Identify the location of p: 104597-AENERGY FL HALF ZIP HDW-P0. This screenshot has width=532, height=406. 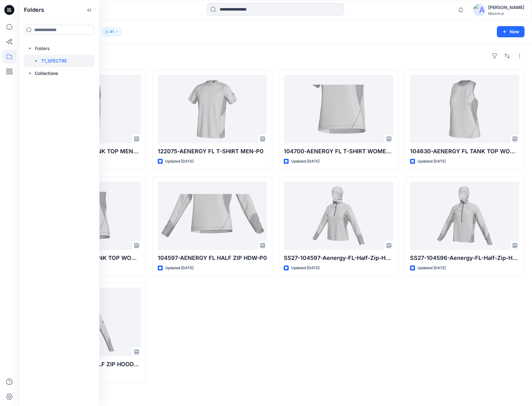
(212, 258).